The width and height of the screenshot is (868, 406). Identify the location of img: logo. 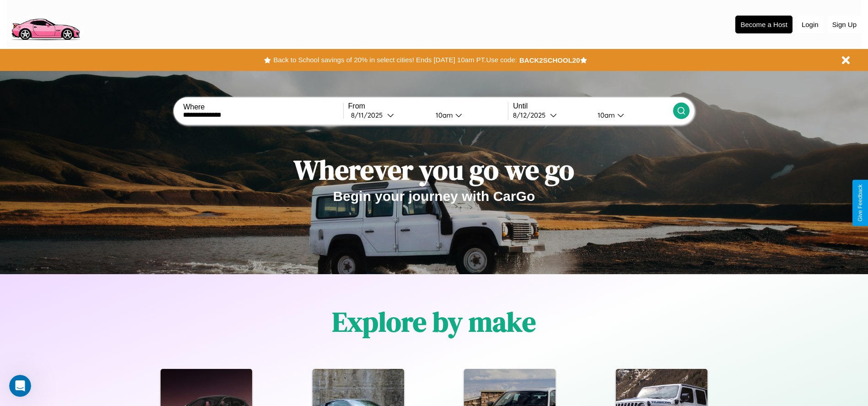
(45, 23).